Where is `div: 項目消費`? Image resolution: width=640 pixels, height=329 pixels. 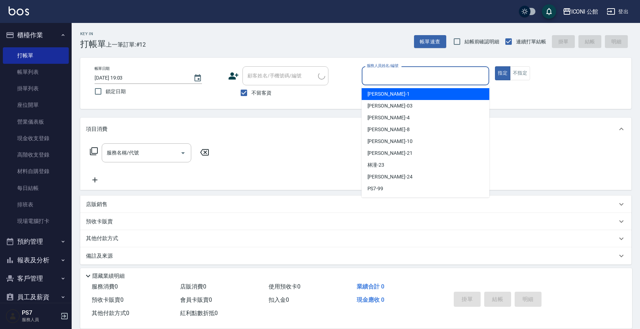
div: 項目消費 is located at coordinates (355, 129).